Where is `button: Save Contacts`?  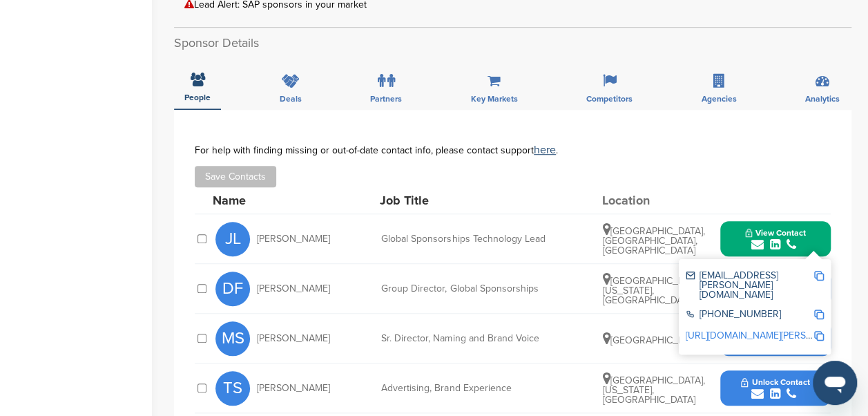 button: Save Contacts is located at coordinates (235, 176).